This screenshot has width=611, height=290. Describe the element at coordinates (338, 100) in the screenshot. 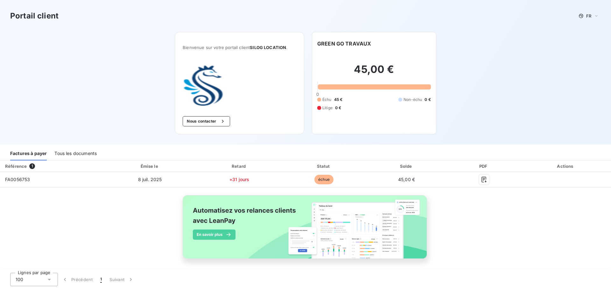

I see `span: 45 €` at that location.